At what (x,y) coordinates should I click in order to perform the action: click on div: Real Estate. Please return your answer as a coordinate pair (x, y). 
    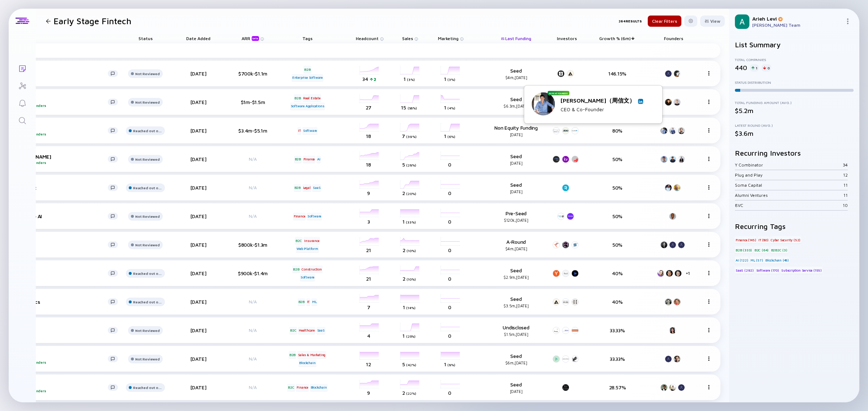
    Looking at the image, I should click on (312, 98).